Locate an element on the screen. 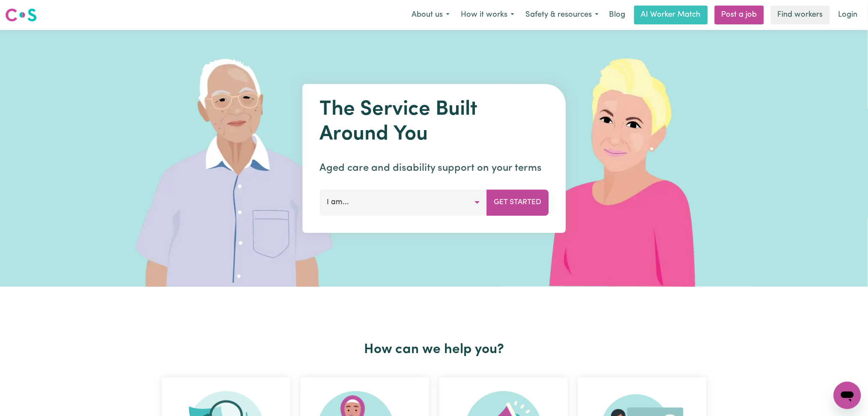 The width and height of the screenshot is (868, 416). button: I am... is located at coordinates (403, 203).